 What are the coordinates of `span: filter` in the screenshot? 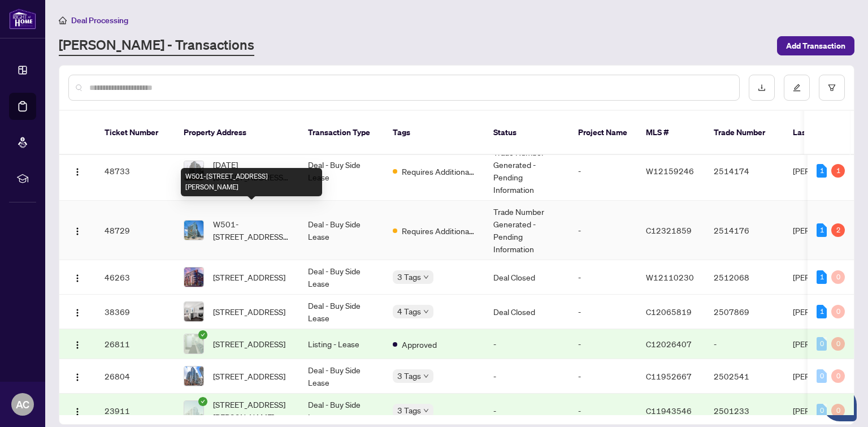 It's located at (831, 87).